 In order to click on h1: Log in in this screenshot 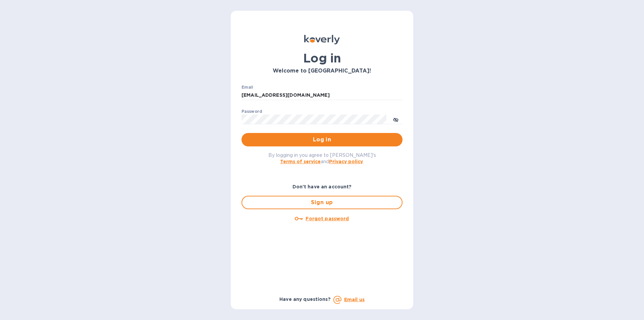, I will do `click(322, 58)`.